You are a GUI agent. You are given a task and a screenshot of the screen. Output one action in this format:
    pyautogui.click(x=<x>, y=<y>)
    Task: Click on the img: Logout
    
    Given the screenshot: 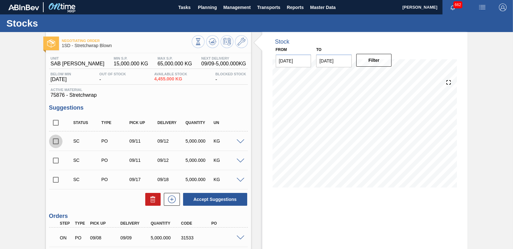 What is the action you would take?
    pyautogui.click(x=502, y=7)
    